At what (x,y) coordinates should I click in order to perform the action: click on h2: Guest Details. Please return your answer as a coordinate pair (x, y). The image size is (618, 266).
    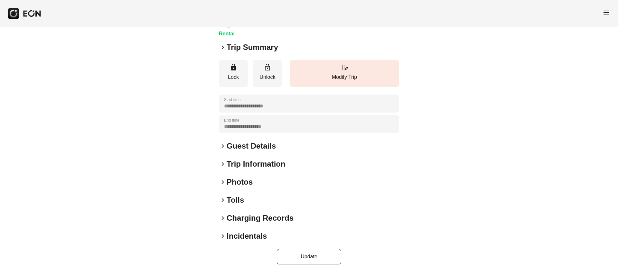
    Looking at the image, I should click on (251, 146).